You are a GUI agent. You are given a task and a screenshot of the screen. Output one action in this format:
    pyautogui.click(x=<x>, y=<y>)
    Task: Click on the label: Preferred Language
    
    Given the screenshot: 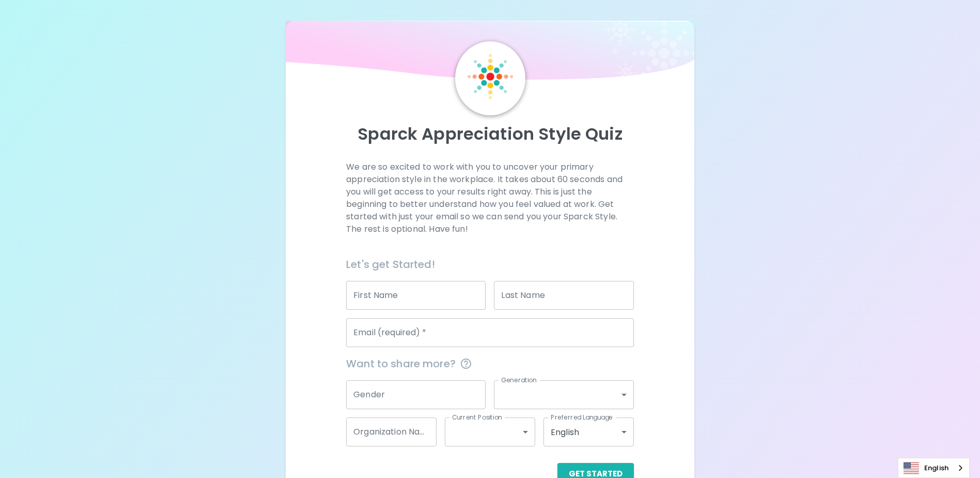 What is the action you would take?
    pyautogui.click(x=582, y=417)
    